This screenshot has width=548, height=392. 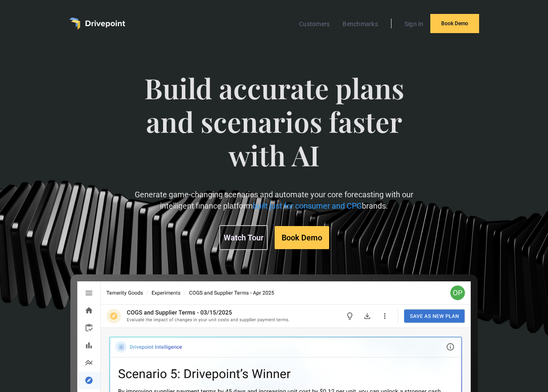 What do you see at coordinates (414, 24) in the screenshot?
I see `a: Sign In` at bounding box center [414, 24].